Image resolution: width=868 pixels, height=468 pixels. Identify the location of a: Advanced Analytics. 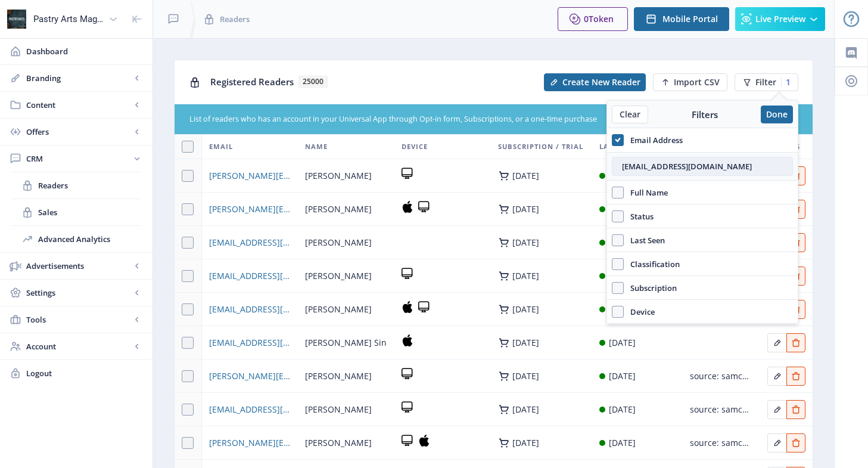
(76, 239).